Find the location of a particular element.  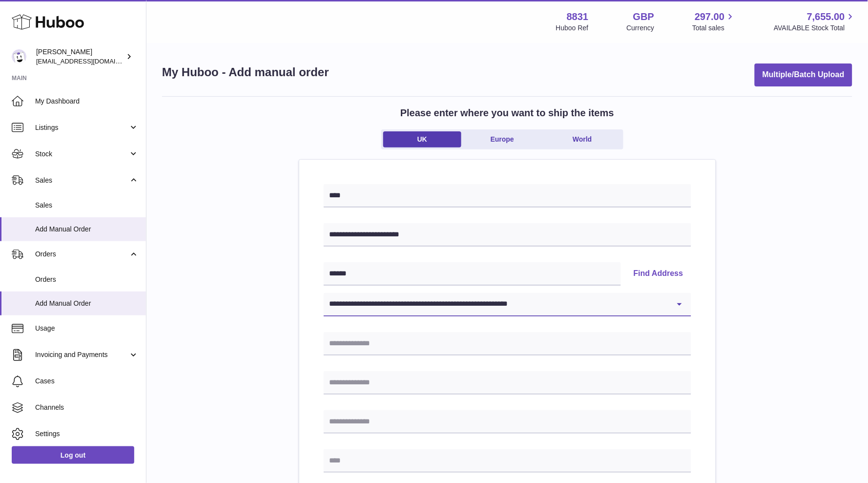

span: 297.00 is located at coordinates (710, 16).